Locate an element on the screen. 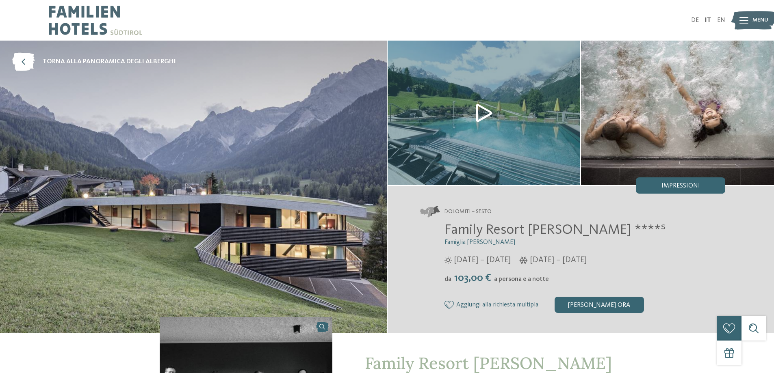 The image size is (774, 373). a: EN is located at coordinates (721, 20).